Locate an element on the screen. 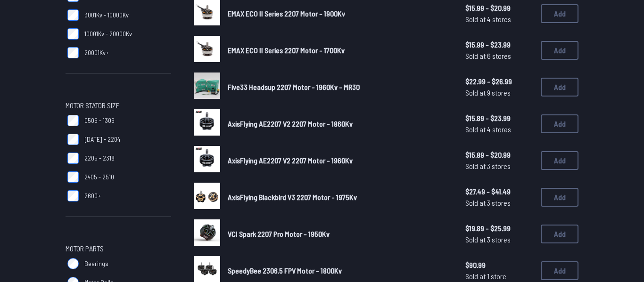 Image resolution: width=644 pixels, height=282 pixels. span: Sold at 9 stores is located at coordinates (499, 92).